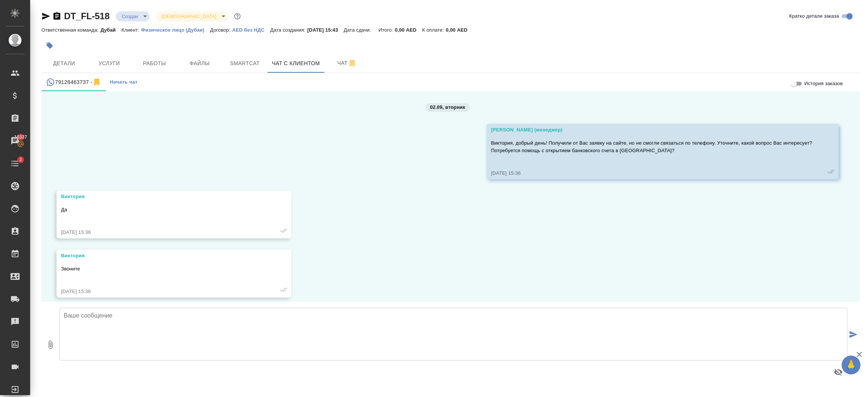  I want to click on span: Чат с клиентом, so click(295, 63).